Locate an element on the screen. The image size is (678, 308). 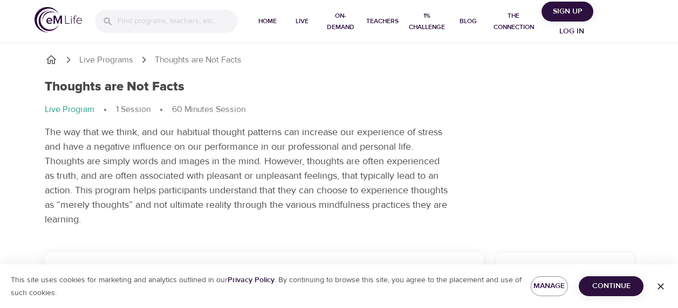
a: Live Programs is located at coordinates (106, 60).